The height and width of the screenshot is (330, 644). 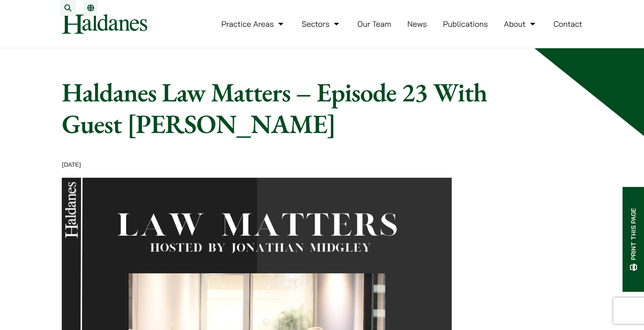 What do you see at coordinates (91, 8) in the screenshot?
I see `a: Switch to EN` at bounding box center [91, 8].